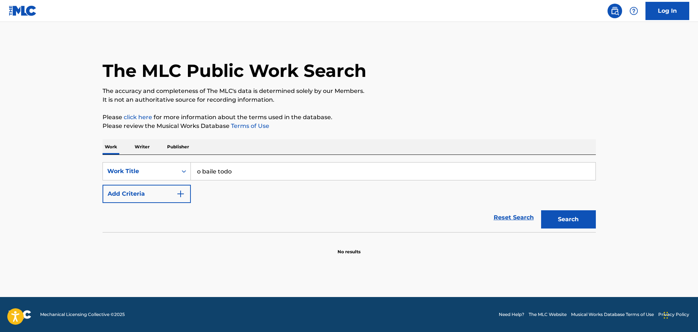  What do you see at coordinates (612, 315) in the screenshot?
I see `a: Musical Works Database Terms of Use` at bounding box center [612, 315].